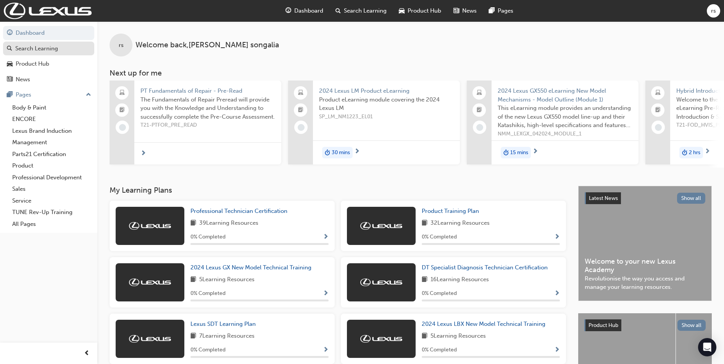 Image resolution: width=724 pixels, height=364 pixels. Describe the element at coordinates (229, 223) in the screenshot. I see `span: 39 Learning Resources` at that location.